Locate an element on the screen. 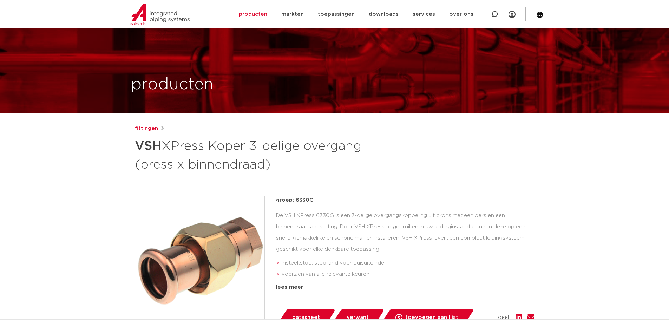 This screenshot has height=320, width=669. a: fittingen is located at coordinates (146, 128).